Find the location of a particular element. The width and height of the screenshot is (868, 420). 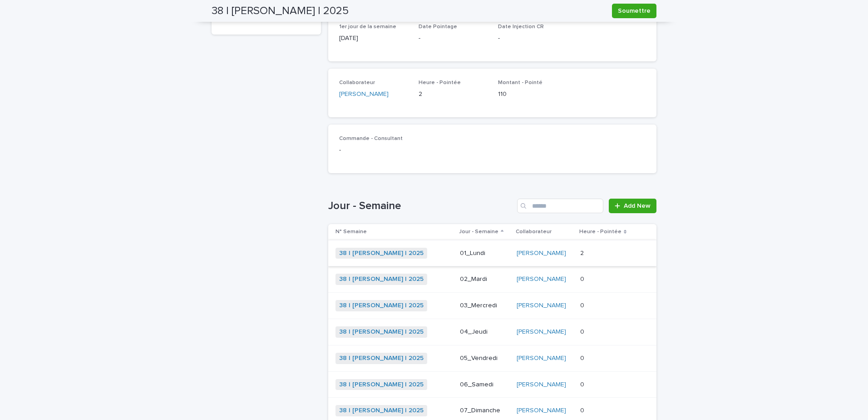

p: Collaborateur is located at coordinates (533, 232).